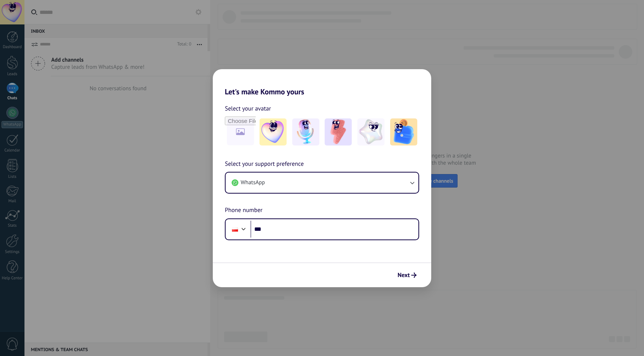 This screenshot has height=356, width=644. What do you see at coordinates (371, 132) in the screenshot?
I see `img: -4.jpeg` at bounding box center [371, 132].